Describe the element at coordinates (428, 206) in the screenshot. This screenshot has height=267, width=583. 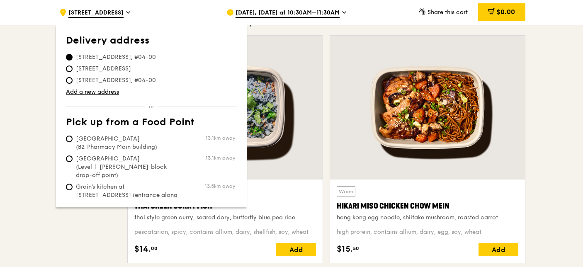
I see `div: Hikari Miso Chicken Chow Mein` at that location.